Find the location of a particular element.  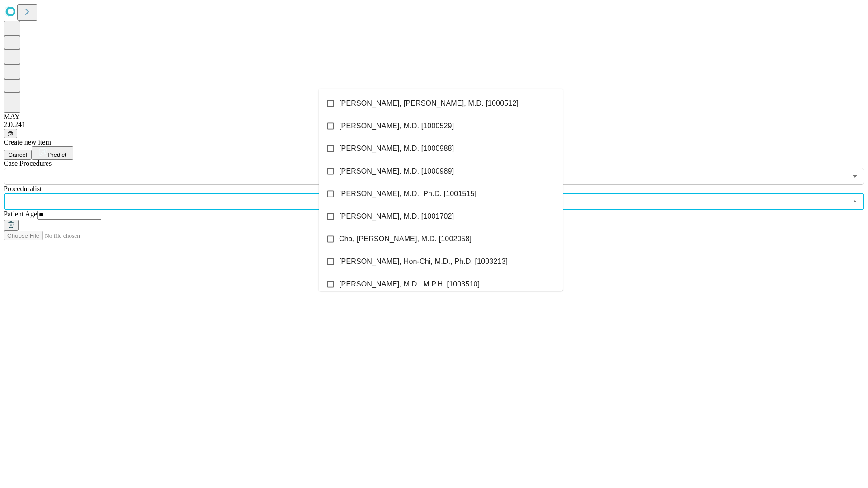

span: Predict is located at coordinates (57, 155).